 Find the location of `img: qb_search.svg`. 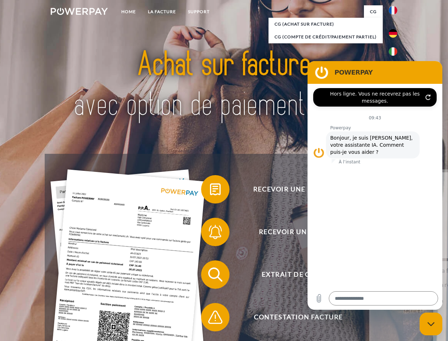

img: qb_search.svg is located at coordinates (215, 274).